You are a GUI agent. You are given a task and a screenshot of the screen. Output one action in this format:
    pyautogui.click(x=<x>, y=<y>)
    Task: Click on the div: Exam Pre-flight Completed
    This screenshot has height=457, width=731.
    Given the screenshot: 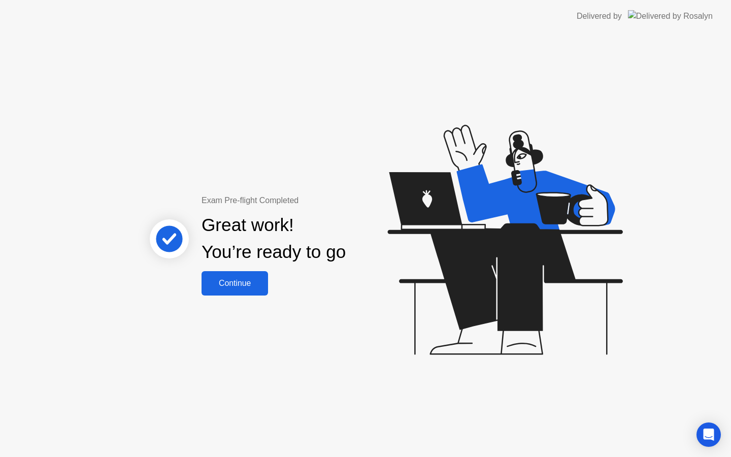 What is the action you would take?
    pyautogui.click(x=306, y=201)
    